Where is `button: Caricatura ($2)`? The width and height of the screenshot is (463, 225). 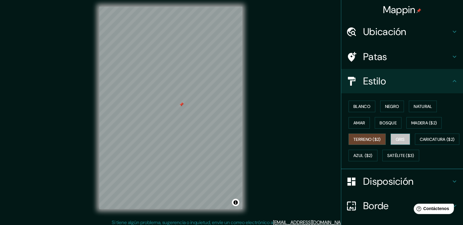
button: Caricatura ($2) is located at coordinates (438, 139).